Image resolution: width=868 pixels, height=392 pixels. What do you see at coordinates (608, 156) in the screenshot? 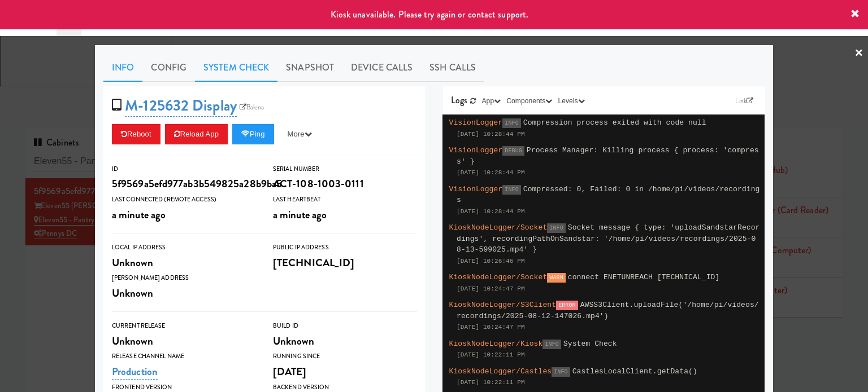
I see `span: Process Manager: Killing process { process: 'compress' }` at bounding box center [608, 156].